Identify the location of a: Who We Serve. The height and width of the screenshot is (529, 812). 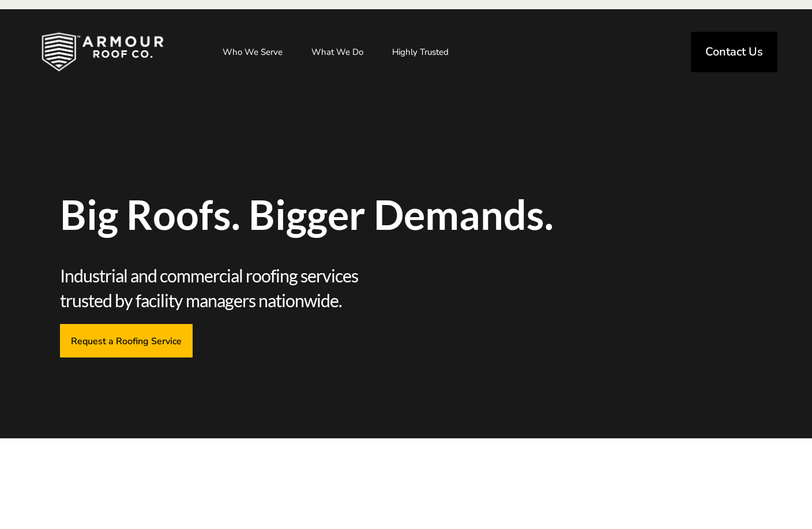
(252, 52).